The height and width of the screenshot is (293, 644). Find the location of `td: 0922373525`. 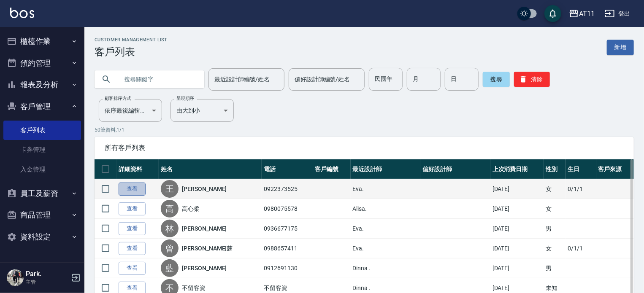

td: 0922373525 is located at coordinates (287, 189).